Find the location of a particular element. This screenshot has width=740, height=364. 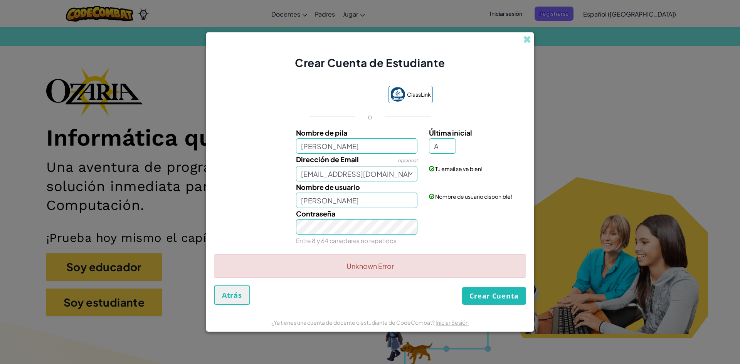

p: o is located at coordinates (370, 117).